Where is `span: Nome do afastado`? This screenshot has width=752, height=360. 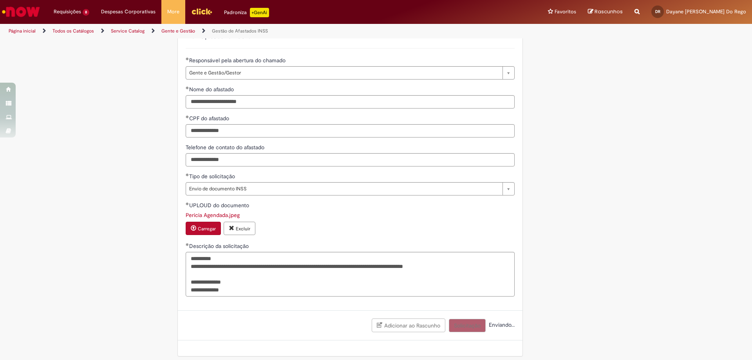 span: Nome do afastado is located at coordinates (212, 89).